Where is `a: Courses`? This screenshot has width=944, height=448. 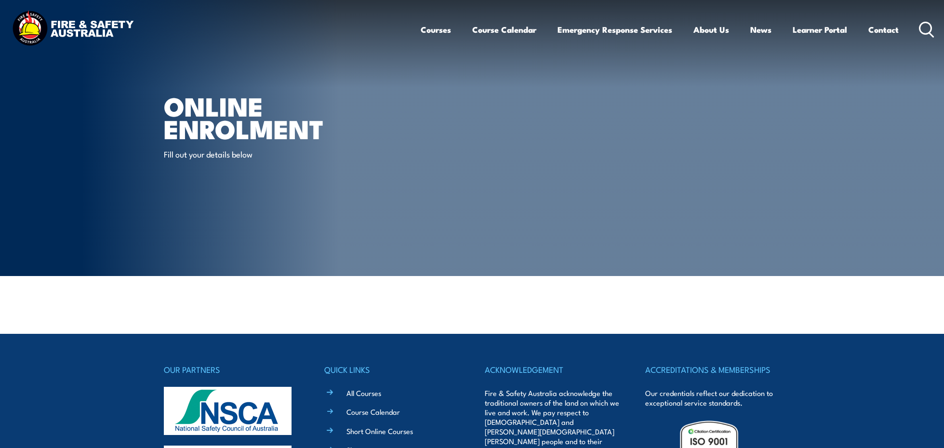 a: Courses is located at coordinates (436, 29).